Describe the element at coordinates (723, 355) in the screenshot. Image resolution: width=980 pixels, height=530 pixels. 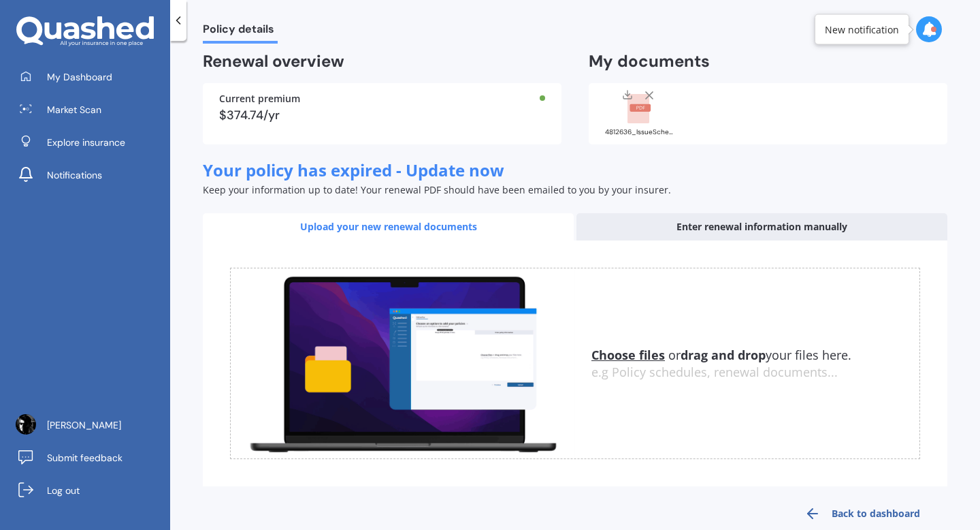
I see `b: drag and drop` at that location.